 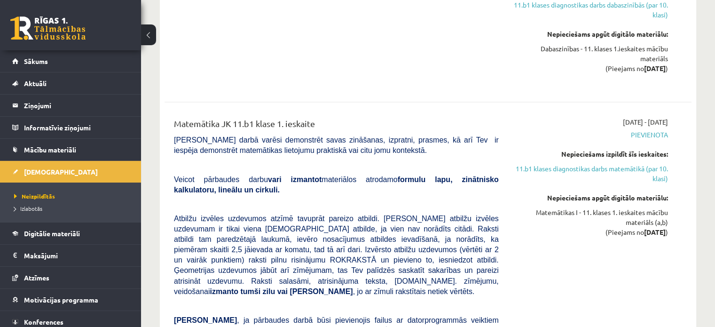 I want to click on span: Digitālie materiāli, so click(x=52, y=233).